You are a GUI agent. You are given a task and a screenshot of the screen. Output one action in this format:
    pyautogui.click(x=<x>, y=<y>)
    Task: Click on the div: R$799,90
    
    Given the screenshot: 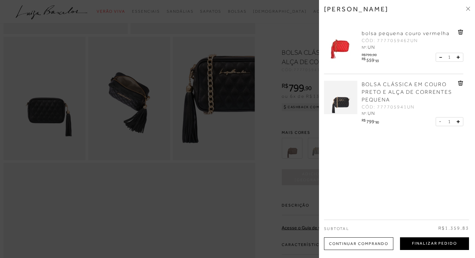 What is the action you would take?
    pyautogui.click(x=371, y=54)
    